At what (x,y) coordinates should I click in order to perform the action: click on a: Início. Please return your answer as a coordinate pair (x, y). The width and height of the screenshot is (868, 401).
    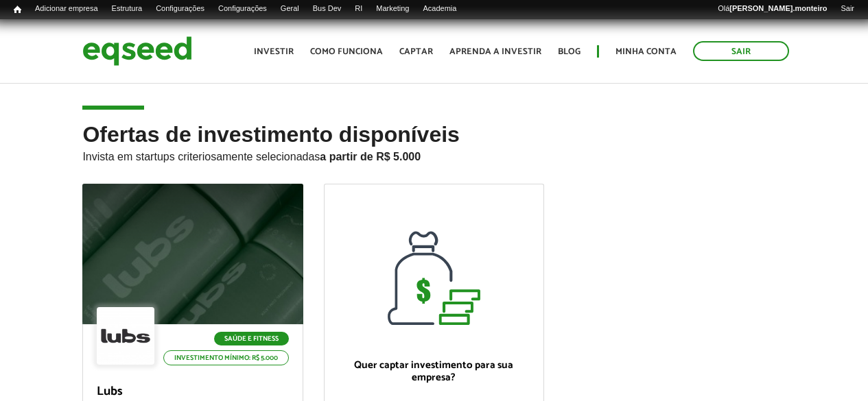
    Looking at the image, I should click on (17, 10).